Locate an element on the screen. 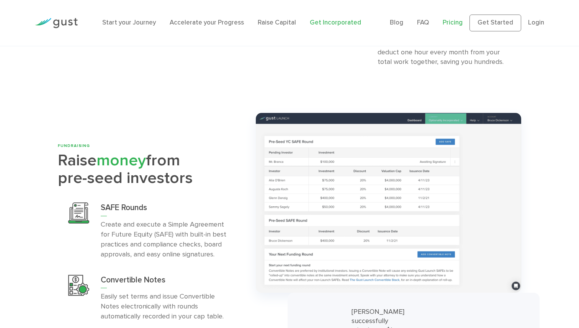 The image size is (579, 328). h2: Raise from pre-seed investors is located at coordinates (151, 170).